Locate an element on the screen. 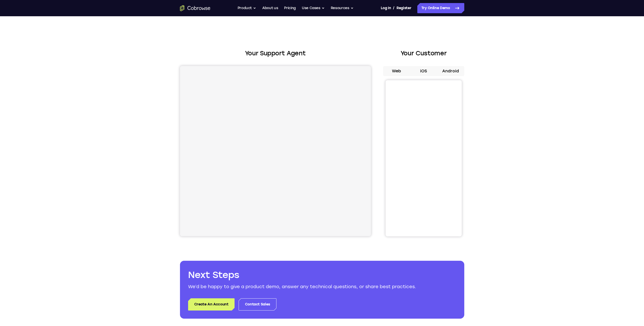 This screenshot has height=326, width=644. a: Register is located at coordinates (404, 8).